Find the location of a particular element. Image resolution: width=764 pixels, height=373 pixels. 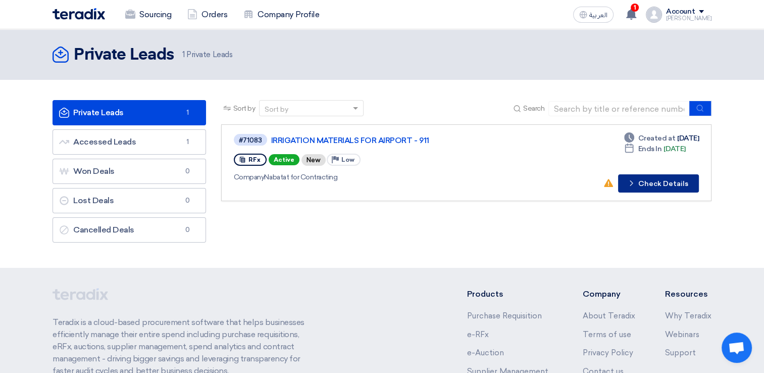

button: العربية is located at coordinates (594, 15).